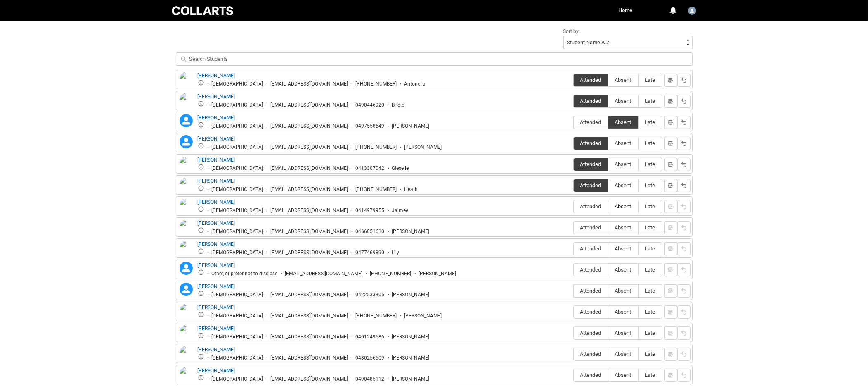  Describe the element at coordinates (396, 253) in the screenshot. I see `div: Lily` at that location.